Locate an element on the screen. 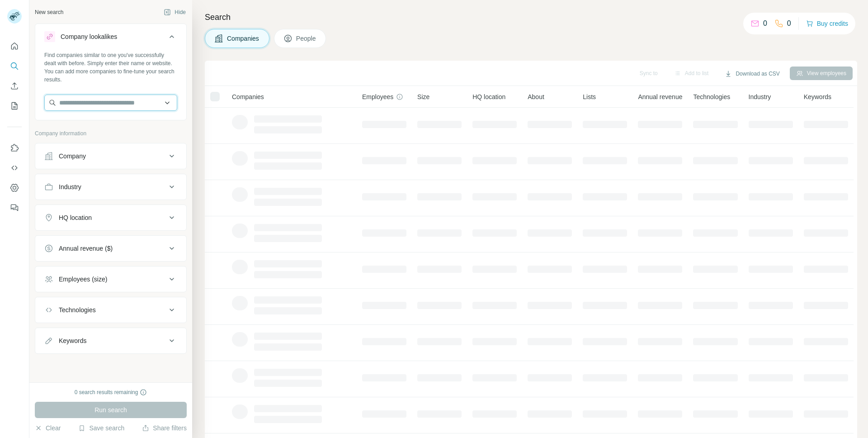  button: Share filters is located at coordinates (164, 428).